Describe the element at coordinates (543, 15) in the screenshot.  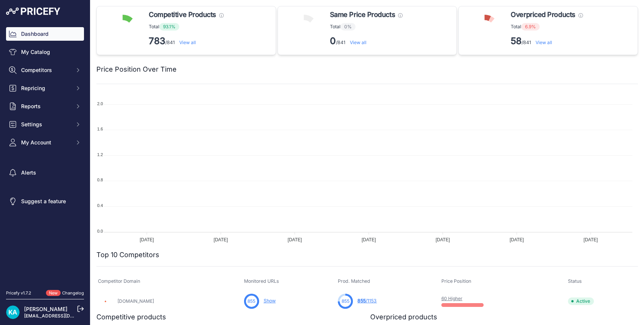
I see `span: Overpriced Products` at that location.